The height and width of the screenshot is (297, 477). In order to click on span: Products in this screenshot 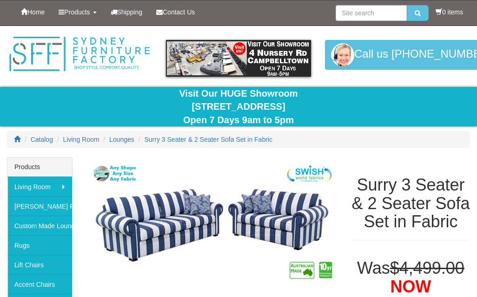, I will do `click(77, 12)`.